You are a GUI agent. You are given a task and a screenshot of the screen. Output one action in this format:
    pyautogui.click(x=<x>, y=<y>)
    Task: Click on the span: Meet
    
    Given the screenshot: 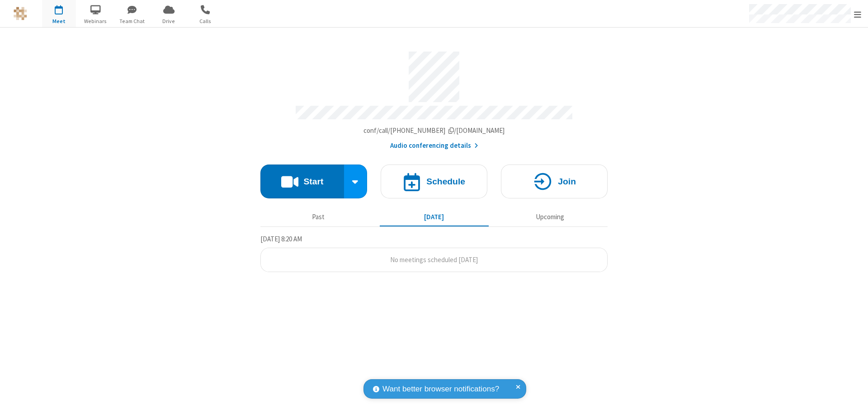 What is the action you would take?
    pyautogui.click(x=59, y=21)
    